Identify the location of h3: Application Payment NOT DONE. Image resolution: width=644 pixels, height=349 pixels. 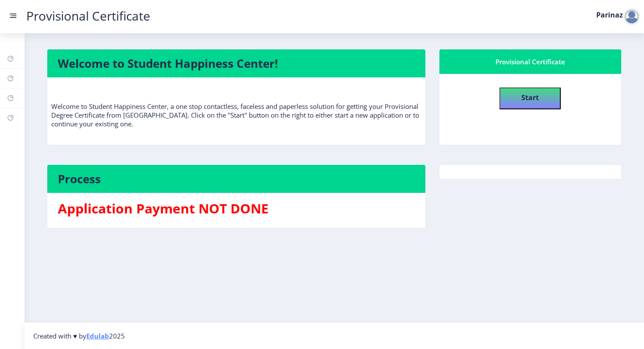
(236, 209).